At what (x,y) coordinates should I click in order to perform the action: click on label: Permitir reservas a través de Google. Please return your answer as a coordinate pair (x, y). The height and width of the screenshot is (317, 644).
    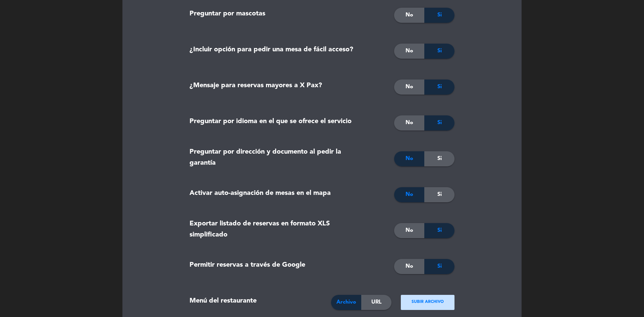
    Looking at the image, I should click on (247, 265).